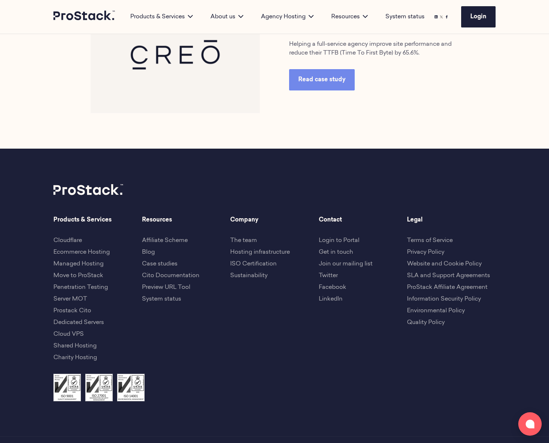 Image resolution: width=549 pixels, height=443 pixels. I want to click on a: Penetration Testing, so click(81, 288).